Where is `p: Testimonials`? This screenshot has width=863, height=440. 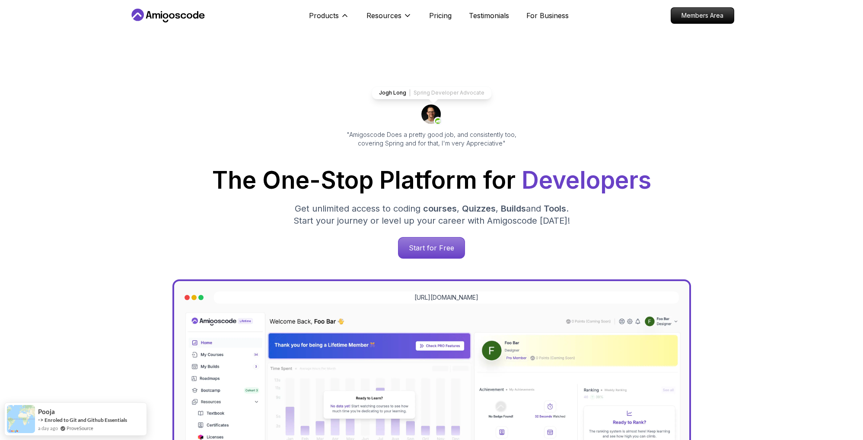 p: Testimonials is located at coordinates (489, 16).